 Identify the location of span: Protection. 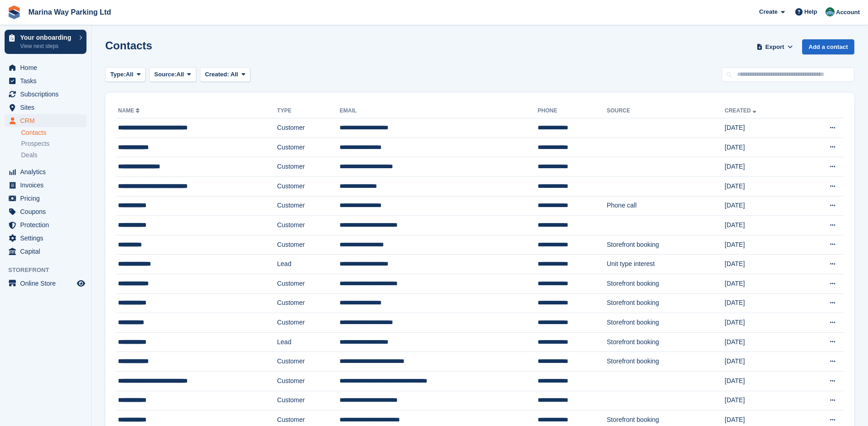
(48, 225).